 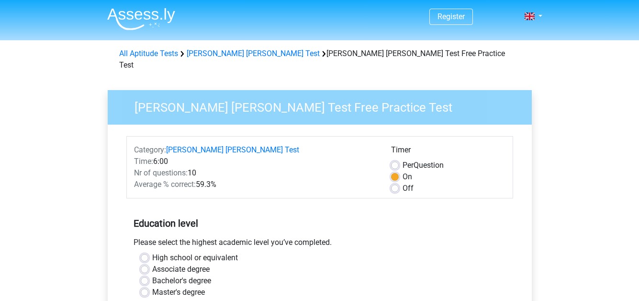 What do you see at coordinates (161, 172) in the screenshot?
I see `span: Nr of questions:` at bounding box center [161, 172].